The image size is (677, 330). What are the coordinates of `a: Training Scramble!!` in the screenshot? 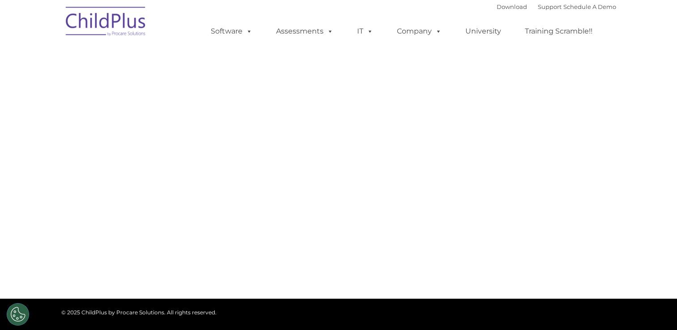 It's located at (559, 31).